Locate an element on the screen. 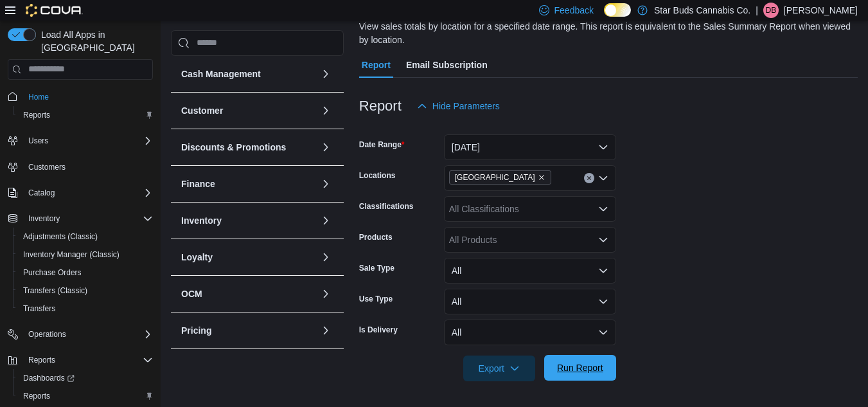  label: Classifications is located at coordinates (386, 207).